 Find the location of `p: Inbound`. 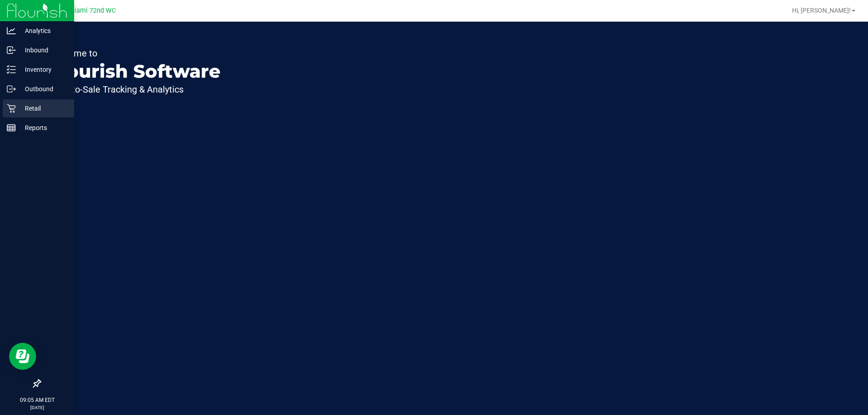

p: Inbound is located at coordinates (43, 50).